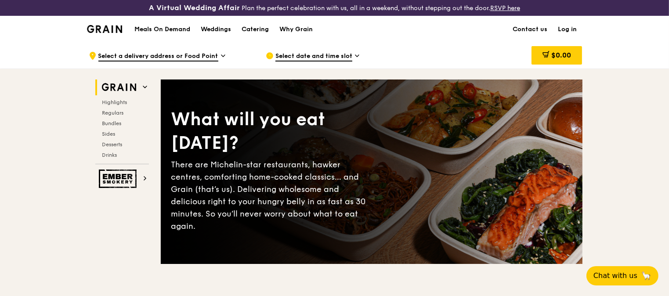 The image size is (669, 296). Describe the element at coordinates (505, 8) in the screenshot. I see `a: RSVP here` at that location.